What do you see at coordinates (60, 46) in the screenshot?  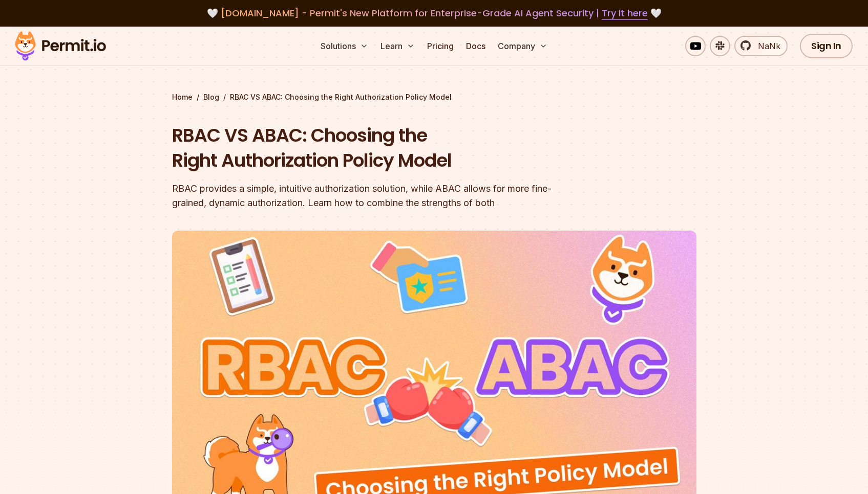 I see `img: Permit logo` at bounding box center [60, 46].